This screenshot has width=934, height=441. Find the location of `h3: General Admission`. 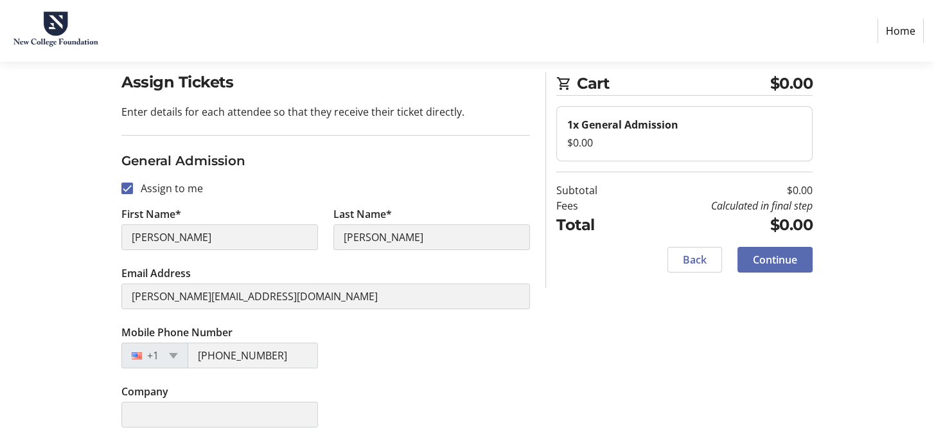

h3: General Admission is located at coordinates (326, 161).